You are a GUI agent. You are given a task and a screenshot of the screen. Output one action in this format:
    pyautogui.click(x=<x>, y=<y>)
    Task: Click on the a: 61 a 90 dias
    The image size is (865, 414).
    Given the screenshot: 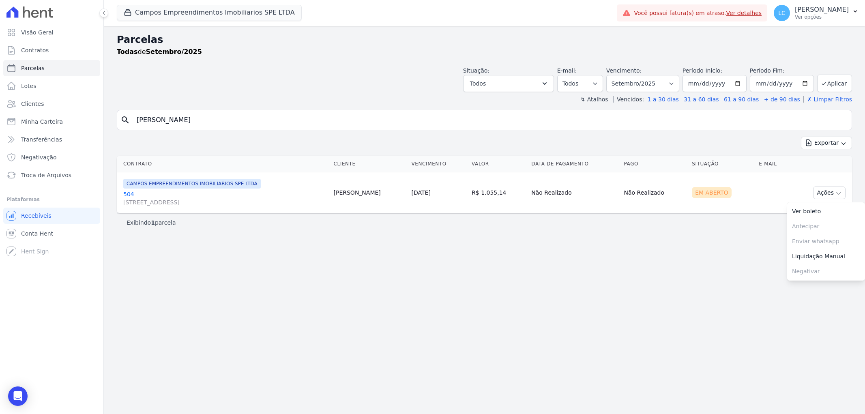 What is the action you would take?
    pyautogui.click(x=742, y=99)
    